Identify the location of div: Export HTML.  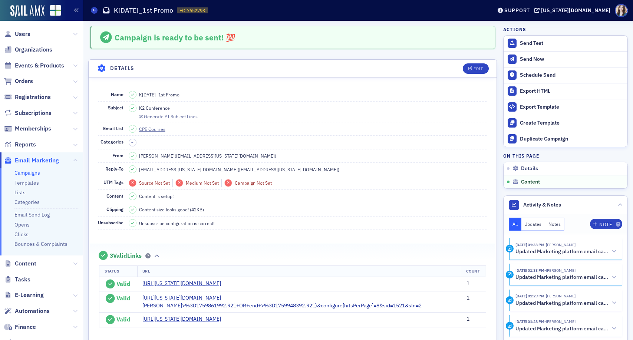
(571, 91).